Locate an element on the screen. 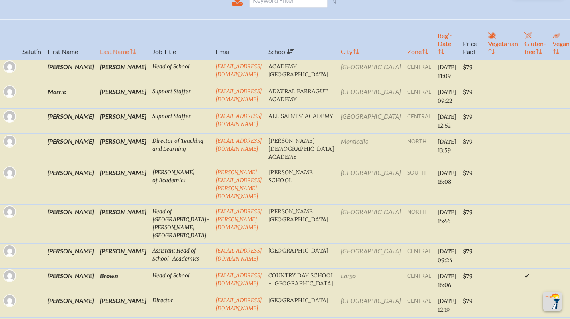 The width and height of the screenshot is (570, 319). th: City is located at coordinates (371, 39).